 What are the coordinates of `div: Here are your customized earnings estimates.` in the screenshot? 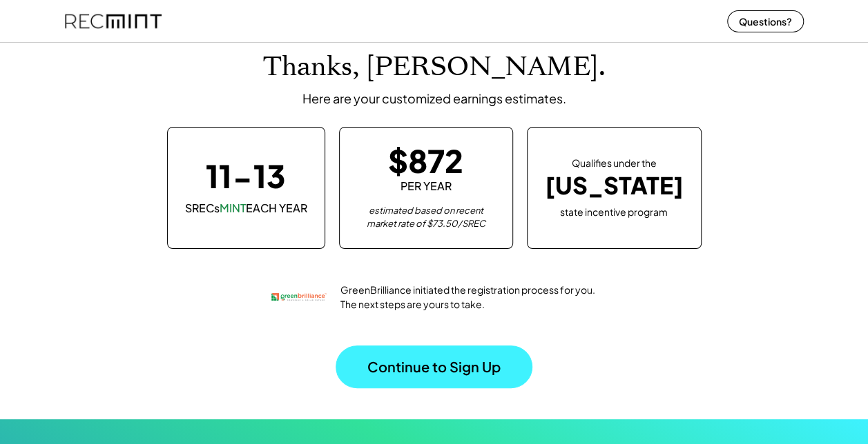 It's located at (434, 98).